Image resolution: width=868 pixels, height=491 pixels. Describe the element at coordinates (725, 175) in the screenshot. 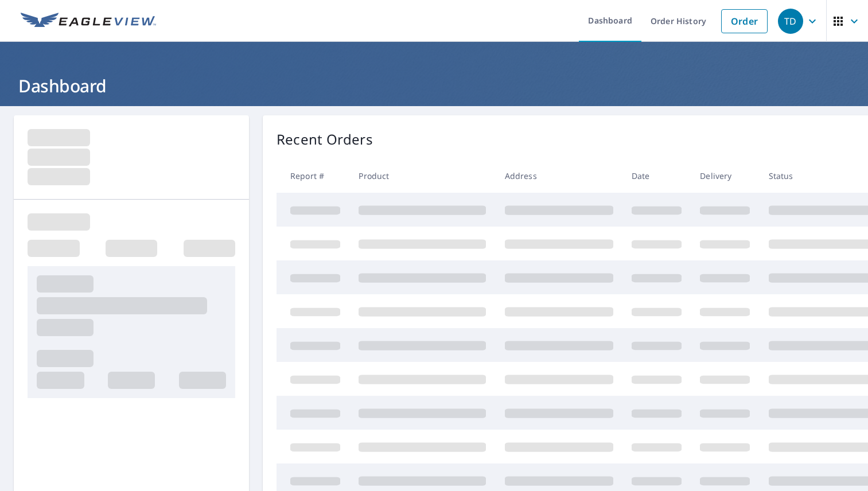

I see `th: Delivery` at that location.